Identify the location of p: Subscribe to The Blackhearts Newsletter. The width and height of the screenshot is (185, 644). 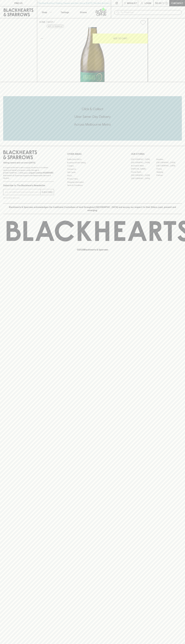
(28, 185).